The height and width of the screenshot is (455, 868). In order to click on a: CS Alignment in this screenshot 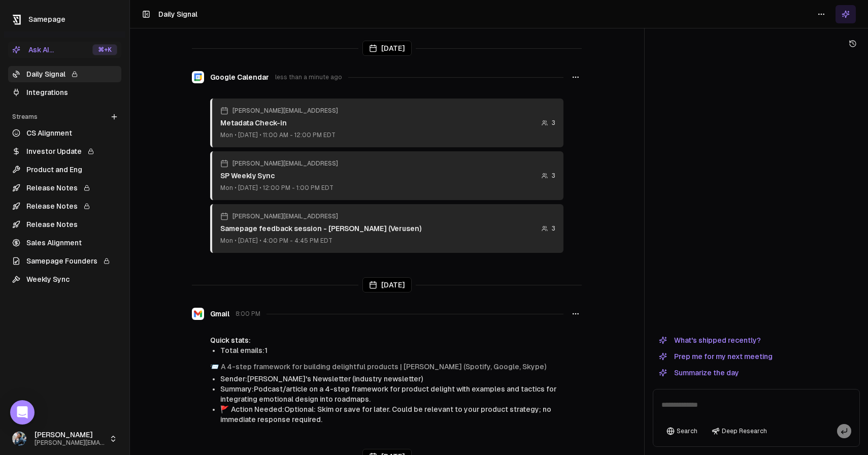, I will do `click(65, 133)`.